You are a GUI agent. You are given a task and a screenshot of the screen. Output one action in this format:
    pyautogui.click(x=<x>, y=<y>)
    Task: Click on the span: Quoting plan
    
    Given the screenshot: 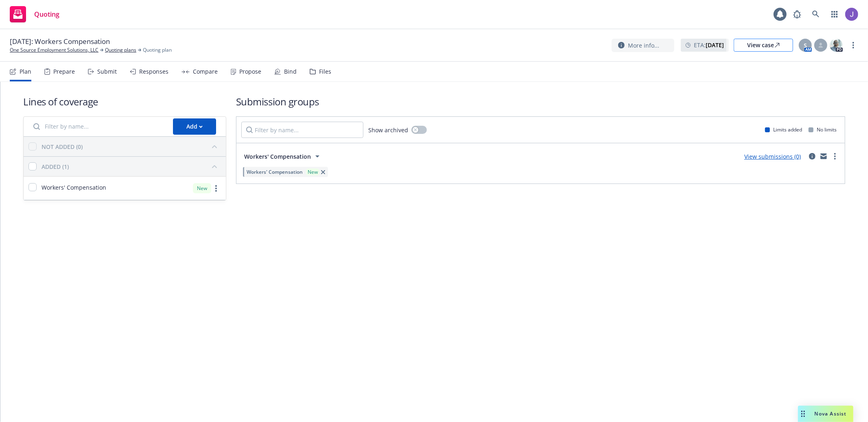 What is the action you would take?
    pyautogui.click(x=157, y=50)
    